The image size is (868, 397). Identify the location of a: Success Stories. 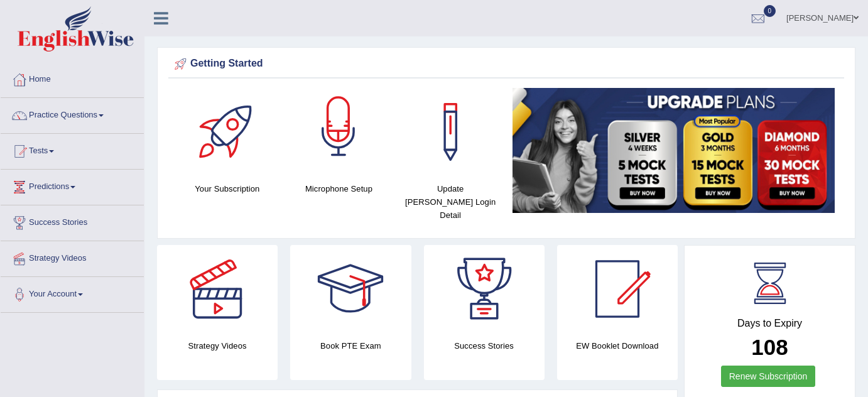
(72, 221).